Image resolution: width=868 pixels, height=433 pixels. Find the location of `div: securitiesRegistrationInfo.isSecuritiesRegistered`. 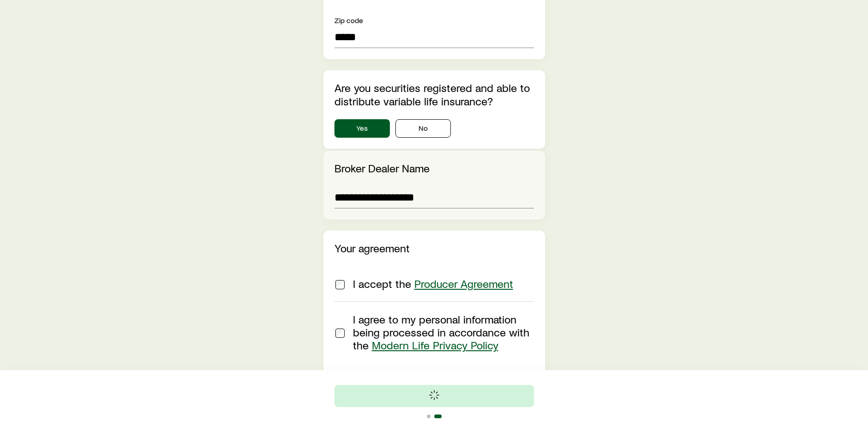

div: securitiesRegistrationInfo.isSecuritiesRegistered is located at coordinates (434, 128).